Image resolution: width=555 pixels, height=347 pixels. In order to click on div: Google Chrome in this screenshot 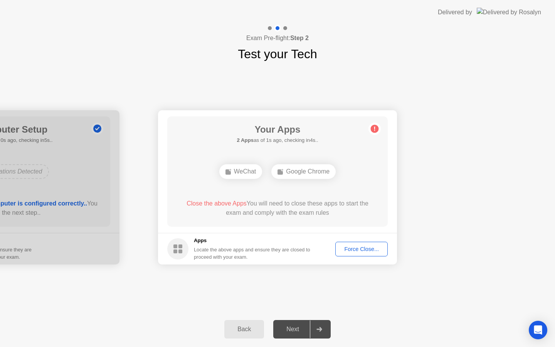, I will do `click(304, 172)`.